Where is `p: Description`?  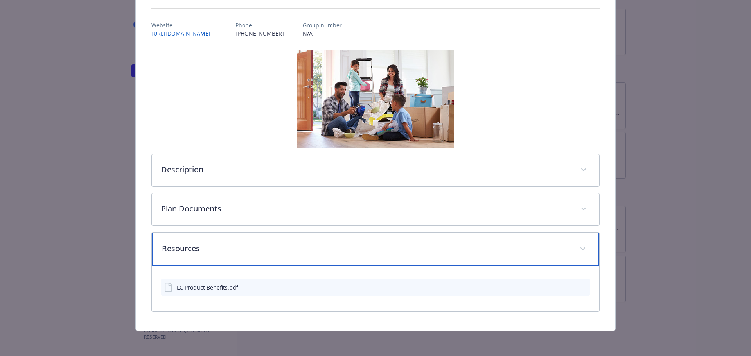 p: Description is located at coordinates (366, 170).